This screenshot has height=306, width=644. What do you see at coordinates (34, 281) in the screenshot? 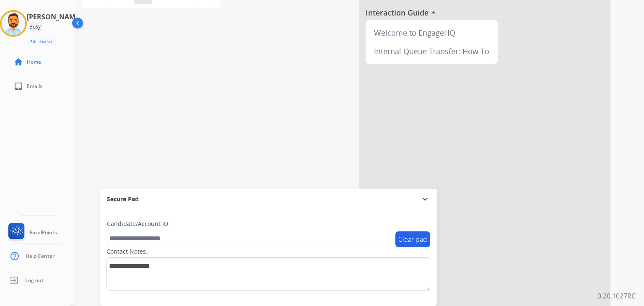
I see `span: Log out` at bounding box center [34, 281].